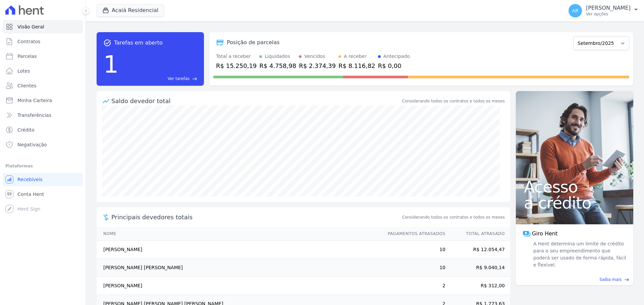 Image resolution: width=644 pixels, height=305 pixels. Describe the element at coordinates (30, 195) in the screenshot. I see `span: Conta Hent` at that location.